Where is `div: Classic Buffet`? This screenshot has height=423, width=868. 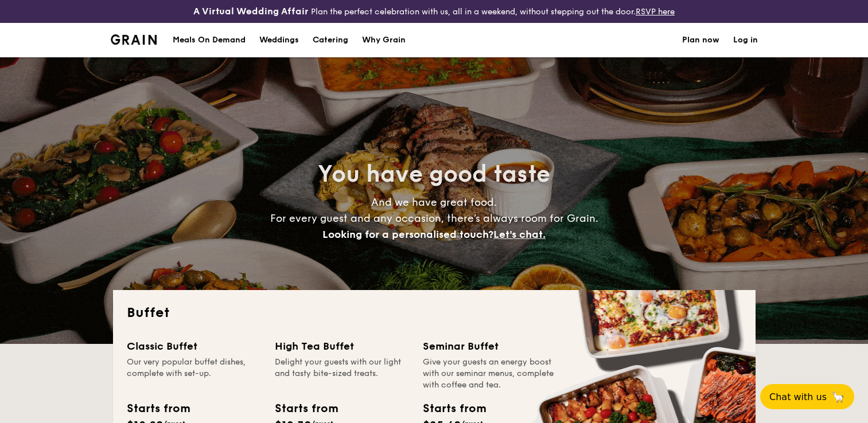
div: Classic Buffet is located at coordinates (194, 346).